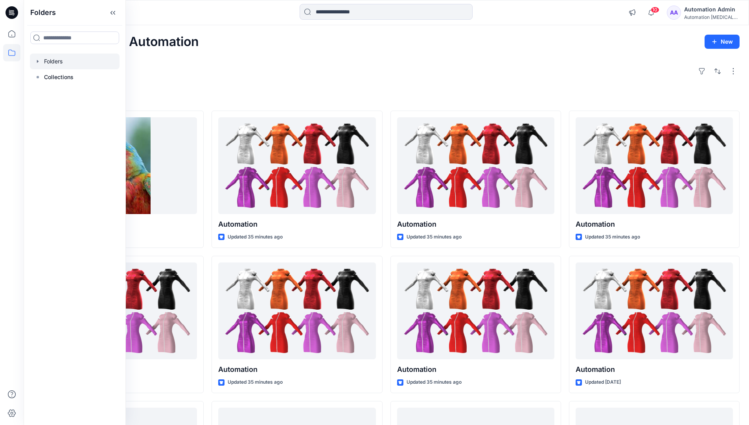 The width and height of the screenshot is (749, 425). I want to click on p: Collections, so click(59, 77).